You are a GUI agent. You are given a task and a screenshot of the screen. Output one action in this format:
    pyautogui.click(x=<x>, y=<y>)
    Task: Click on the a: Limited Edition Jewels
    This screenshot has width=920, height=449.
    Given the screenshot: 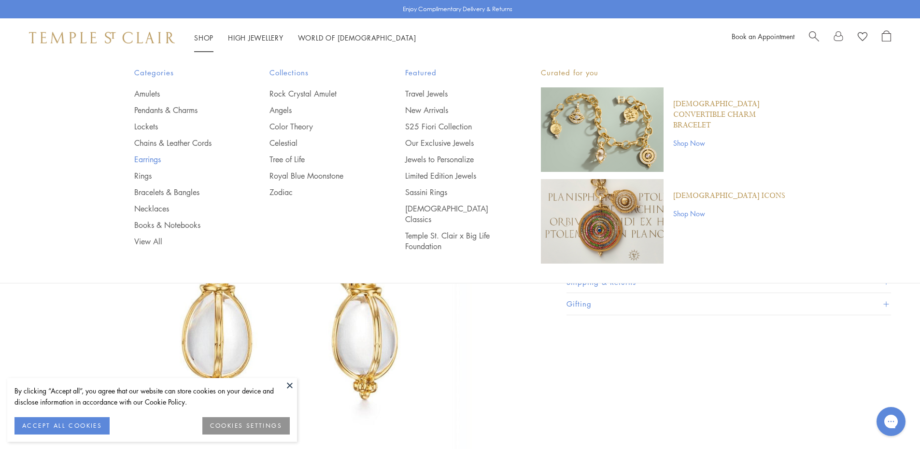 What is the action you would take?
    pyautogui.click(x=453, y=176)
    